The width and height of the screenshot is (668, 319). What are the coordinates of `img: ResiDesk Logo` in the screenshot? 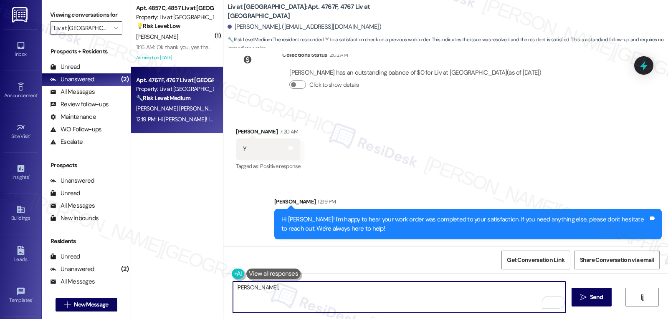 It's located at (20, 15).